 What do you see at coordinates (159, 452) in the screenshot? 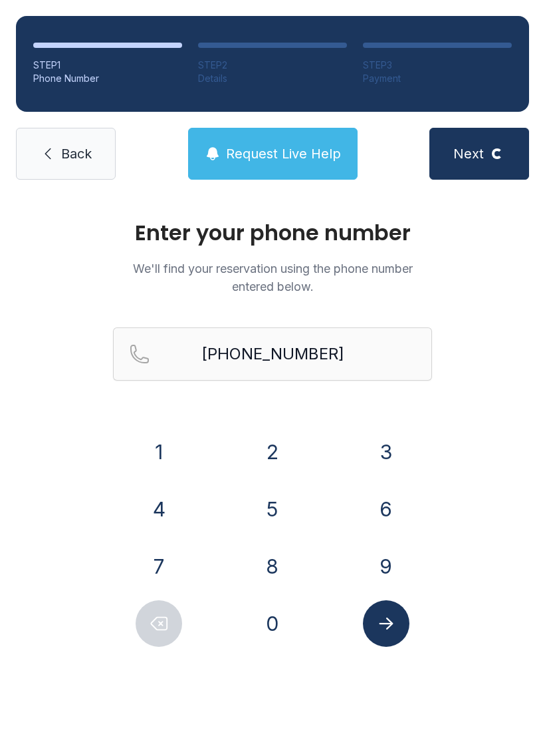
I see `button: 1` at bounding box center [159, 452].